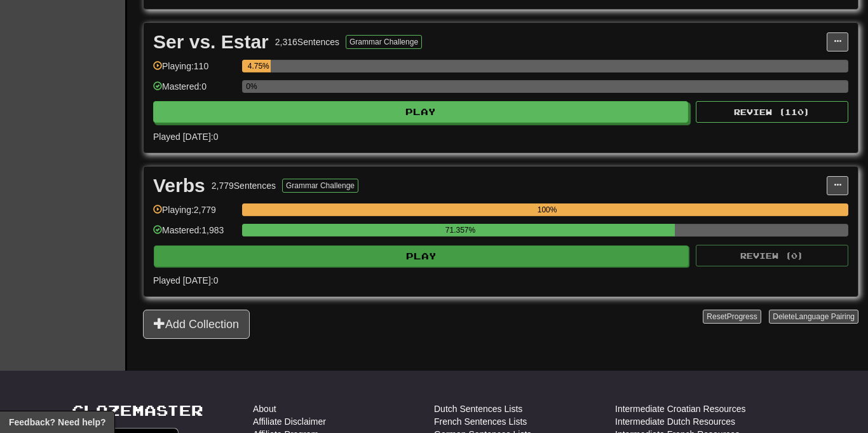  Describe the element at coordinates (194, 70) in the screenshot. I see `div: Playing: 110` at that location.